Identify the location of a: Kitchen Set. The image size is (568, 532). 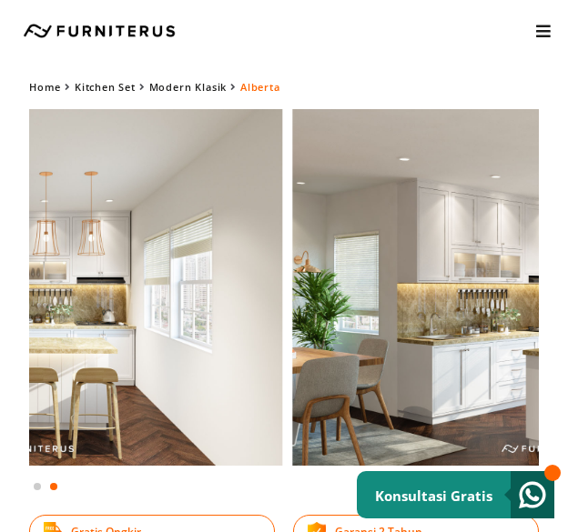
(105, 86).